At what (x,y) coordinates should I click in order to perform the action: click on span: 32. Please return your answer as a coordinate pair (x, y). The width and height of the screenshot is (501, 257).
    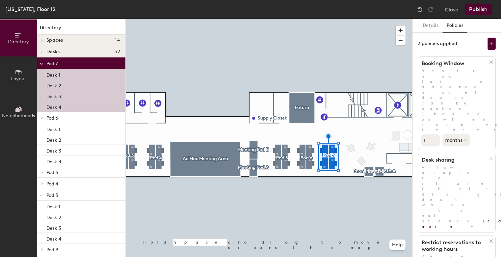
    Looking at the image, I should click on (117, 52).